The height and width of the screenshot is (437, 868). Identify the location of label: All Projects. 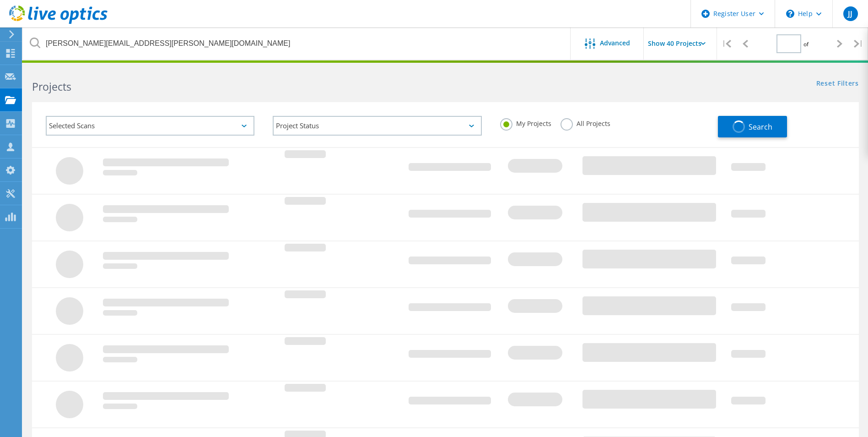
(585, 122).